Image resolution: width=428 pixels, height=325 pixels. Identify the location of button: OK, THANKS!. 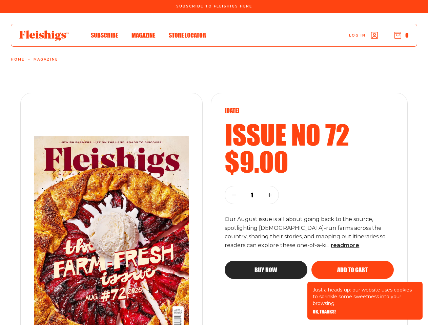
(324, 312).